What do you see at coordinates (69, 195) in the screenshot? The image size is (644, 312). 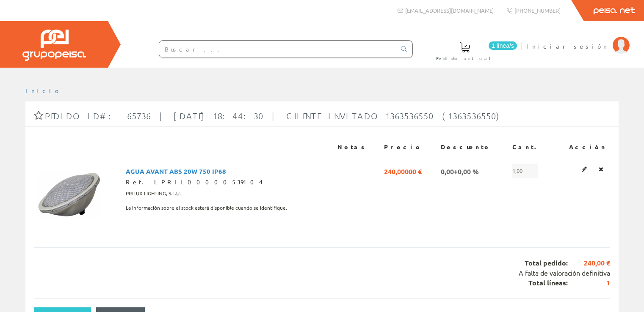 I see `img: Foto artículo AGUA AVANT ABS 20W 750 IP68 (150x150)` at bounding box center [69, 195].